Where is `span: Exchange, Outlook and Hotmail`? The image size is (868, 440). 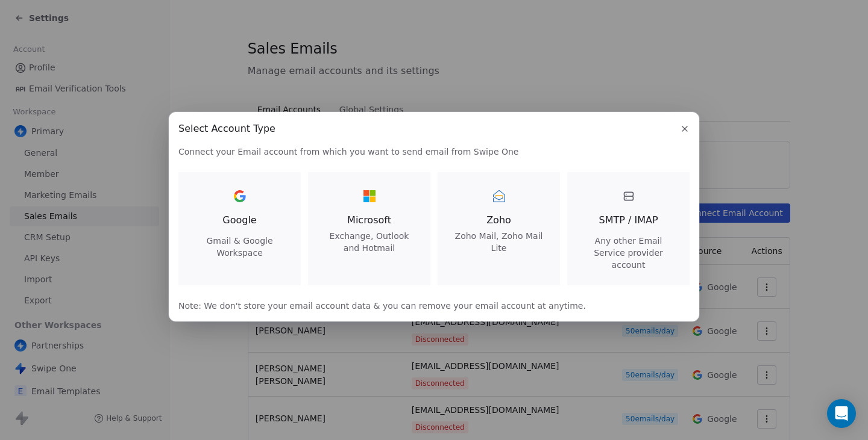 span: Exchange, Outlook and Hotmail is located at coordinates (369, 242).